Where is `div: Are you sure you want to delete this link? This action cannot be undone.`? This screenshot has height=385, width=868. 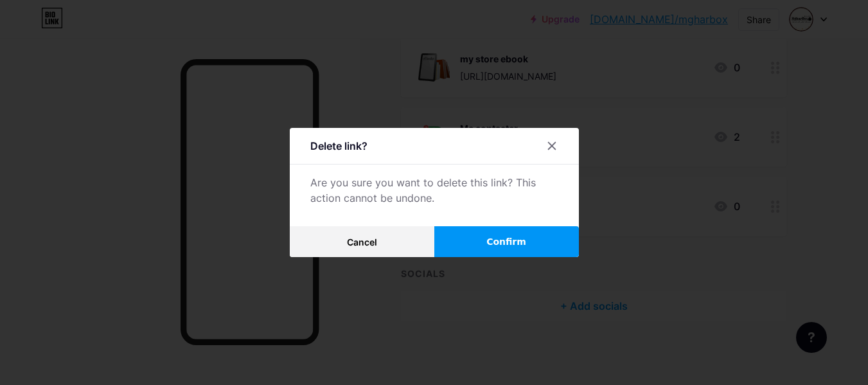 div: Are you sure you want to delete this link? This action cannot be undone. is located at coordinates (435, 190).